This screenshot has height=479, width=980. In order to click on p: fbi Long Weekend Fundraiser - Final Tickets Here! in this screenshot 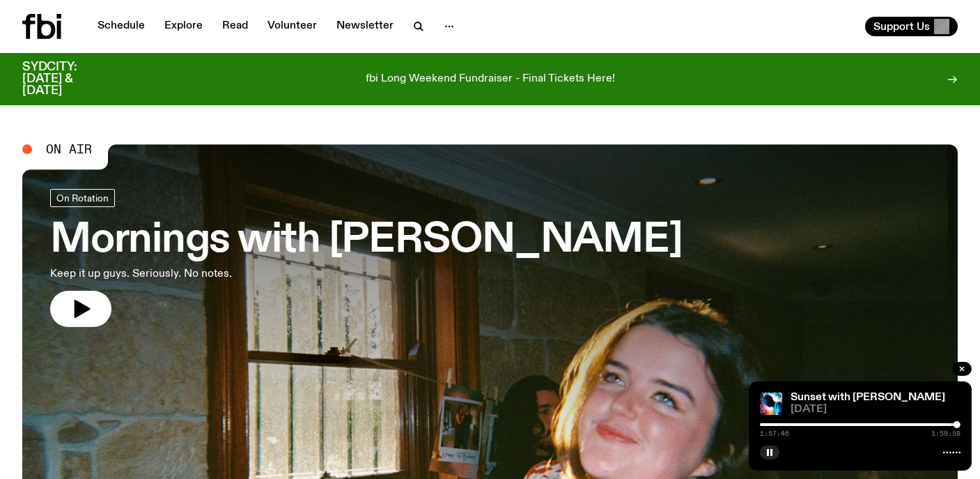, I will do `click(490, 79)`.